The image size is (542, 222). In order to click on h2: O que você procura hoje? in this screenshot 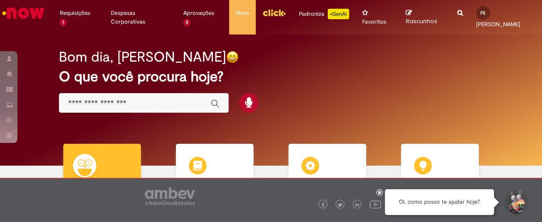, I will do `click(271, 76)`.